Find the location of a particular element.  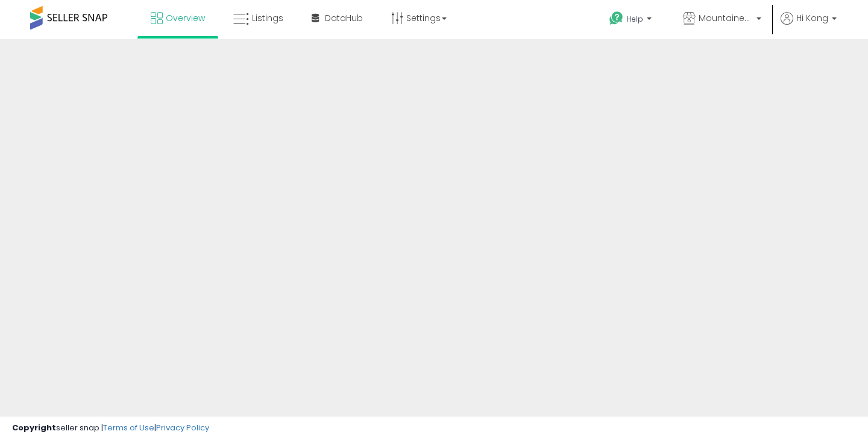

strong: Copyright is located at coordinates (34, 428).